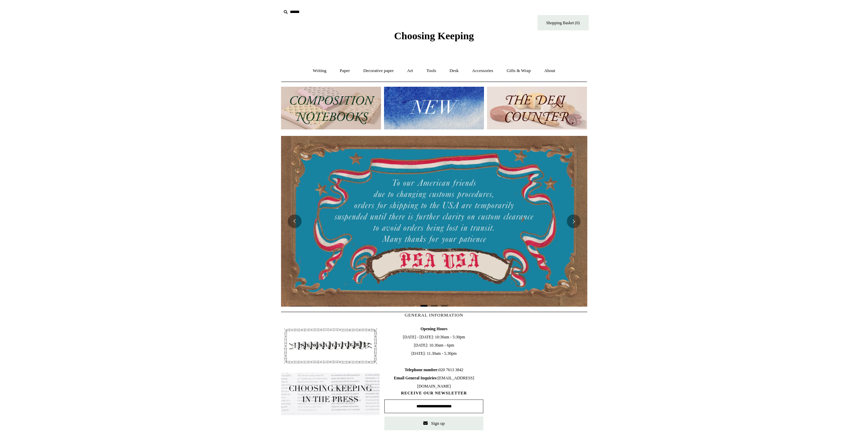 The image size is (868, 434). What do you see at coordinates (295, 221) in the screenshot?
I see `button: Previous` at bounding box center [295, 221].